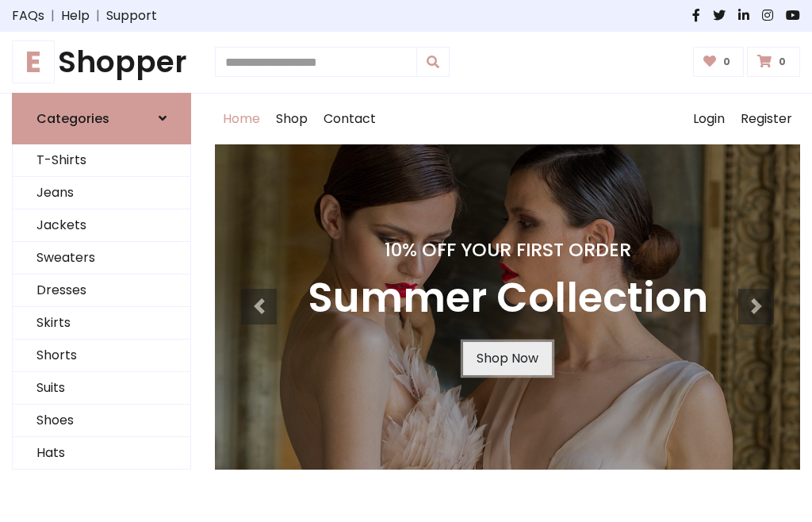 Image resolution: width=812 pixels, height=522 pixels. Describe the element at coordinates (507, 250) in the screenshot. I see `h4: 10% Off Your First Order` at that location.